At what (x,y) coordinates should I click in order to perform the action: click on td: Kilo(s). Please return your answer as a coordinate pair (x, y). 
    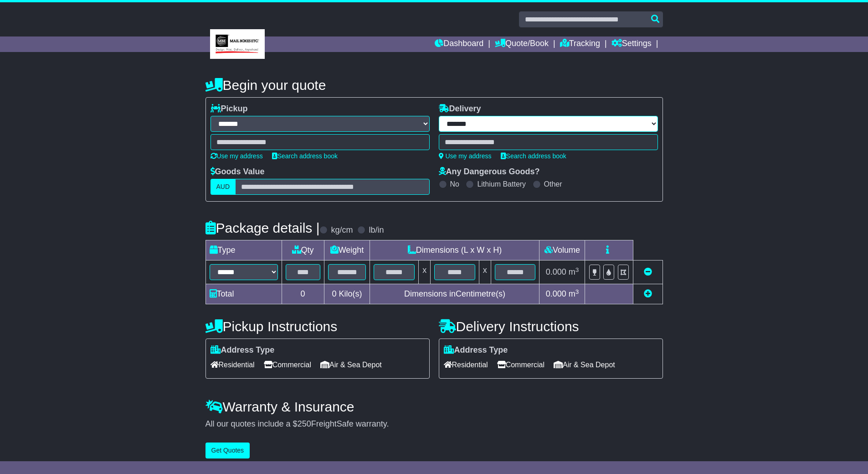
    Looking at the image, I should click on (347, 294).